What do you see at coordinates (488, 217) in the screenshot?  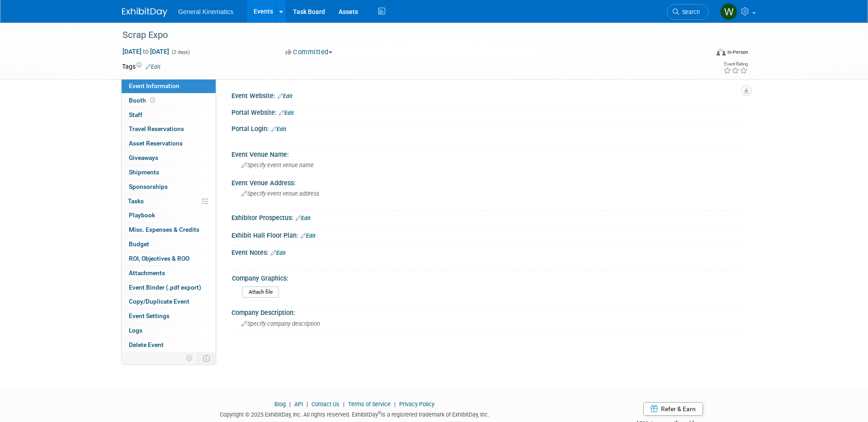 I see `div: Exhibitor Prospectus:` at bounding box center [488, 217].